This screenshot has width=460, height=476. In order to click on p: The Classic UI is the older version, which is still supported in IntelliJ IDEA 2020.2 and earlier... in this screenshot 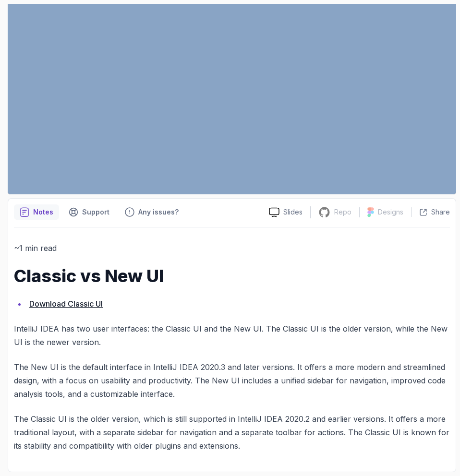, I will do `click(232, 432)`.